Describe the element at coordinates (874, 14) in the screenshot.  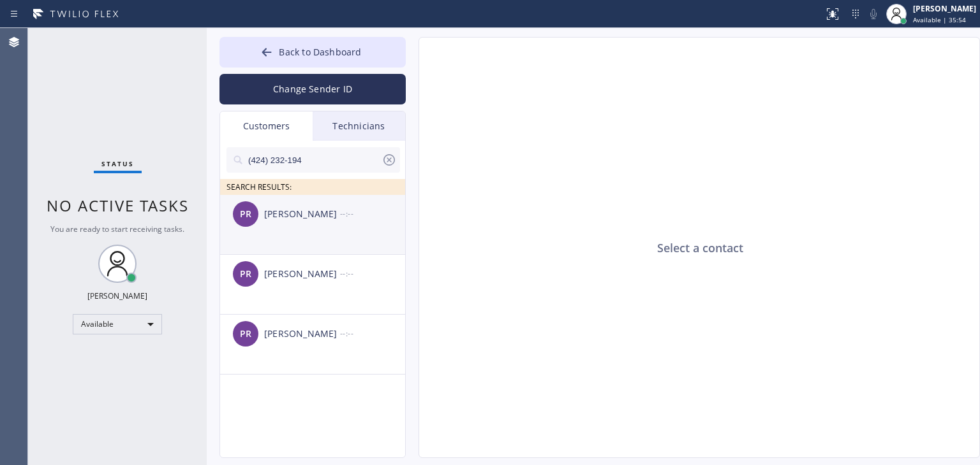
I see `button: Mute` at that location.